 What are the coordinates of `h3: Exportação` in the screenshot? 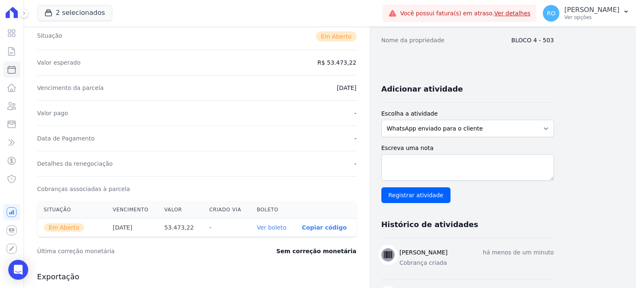 It's located at (197, 277).